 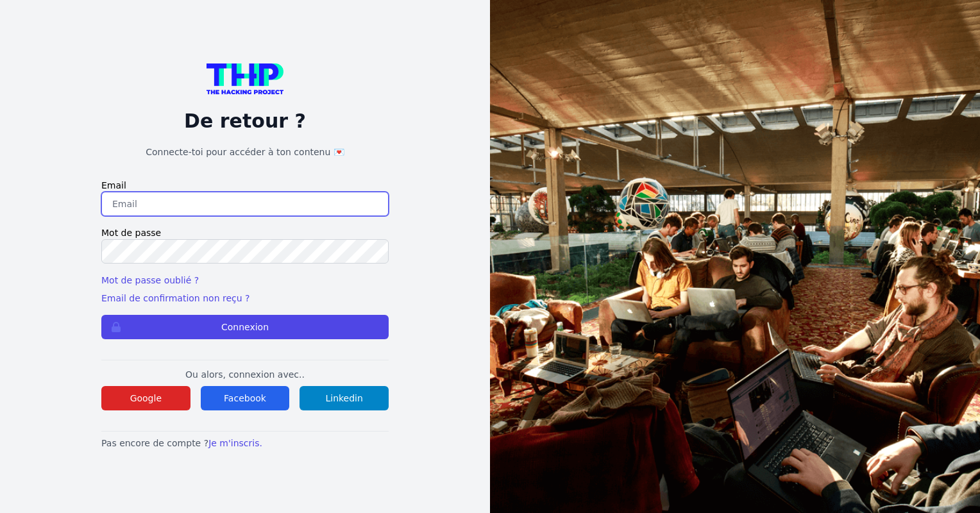 What do you see at coordinates (245, 204) in the screenshot?
I see `input: Email` at bounding box center [245, 204].